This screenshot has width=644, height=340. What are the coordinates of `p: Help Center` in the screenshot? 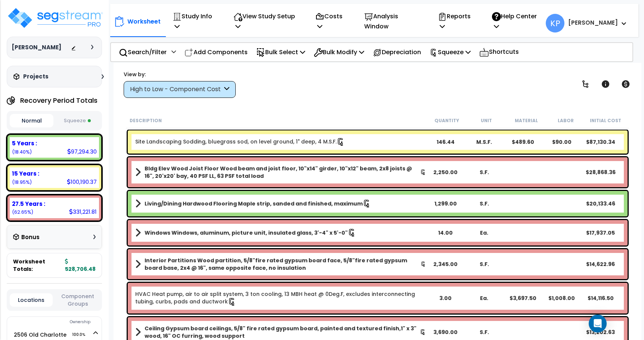 It's located at (517, 21).